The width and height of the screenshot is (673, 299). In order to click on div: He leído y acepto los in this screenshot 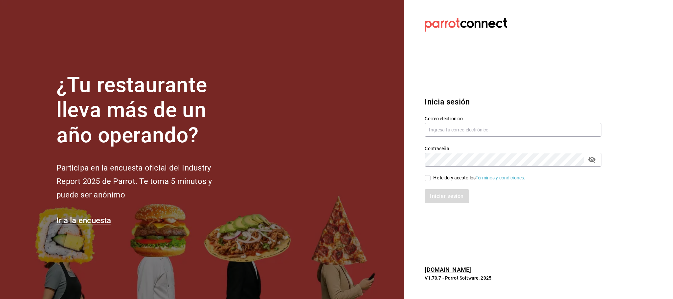, I will do `click(479, 178)`.